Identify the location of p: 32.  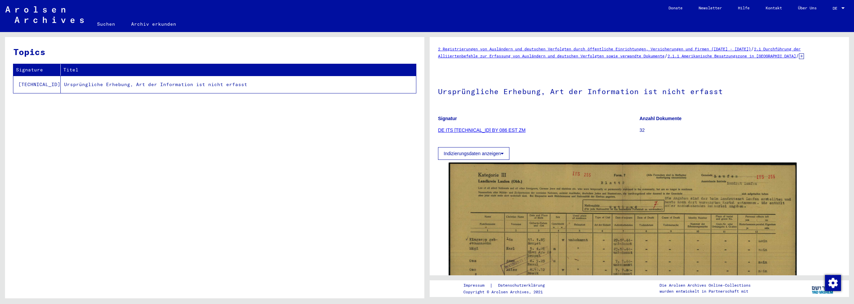
(740, 130).